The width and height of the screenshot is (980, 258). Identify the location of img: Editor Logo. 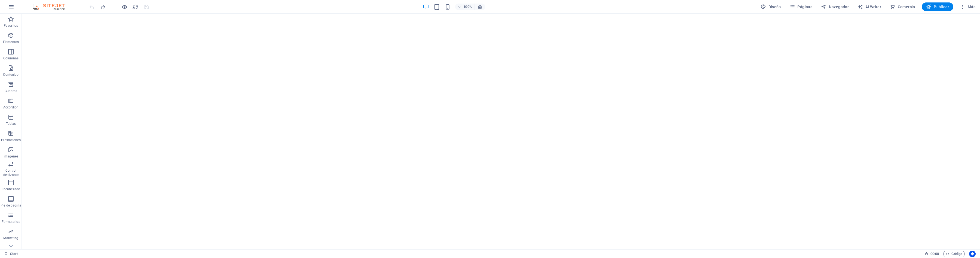
(52, 7).